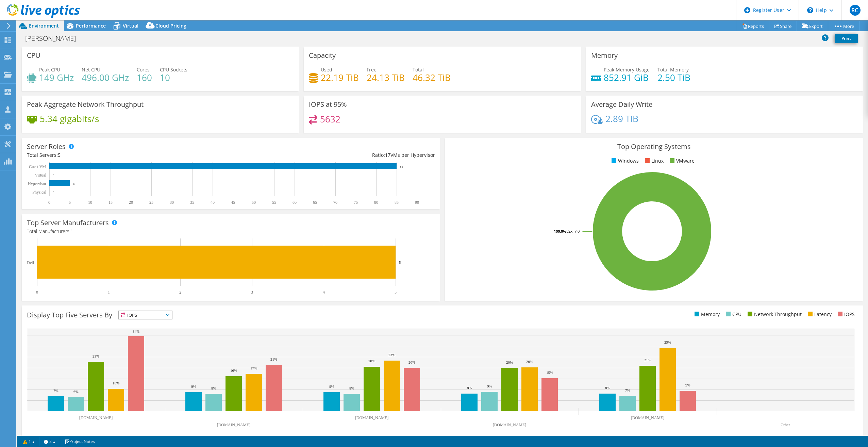 Image resolution: width=868 pixels, height=447 pixels. I want to click on li: Linux, so click(653, 161).